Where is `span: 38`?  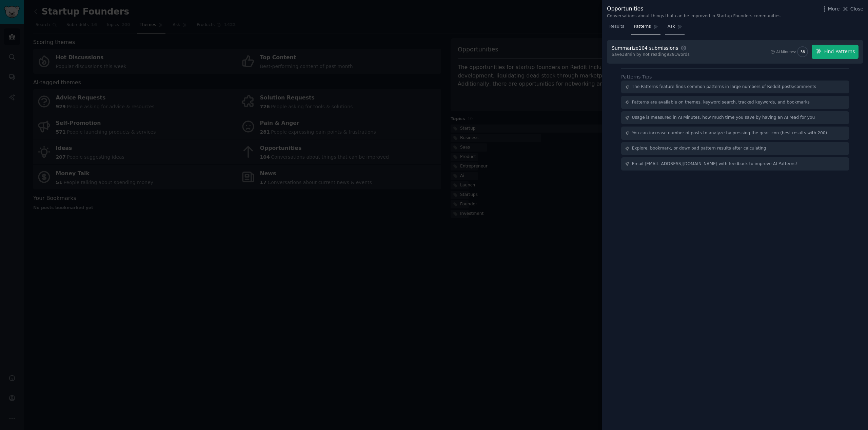 span: 38 is located at coordinates (802, 51).